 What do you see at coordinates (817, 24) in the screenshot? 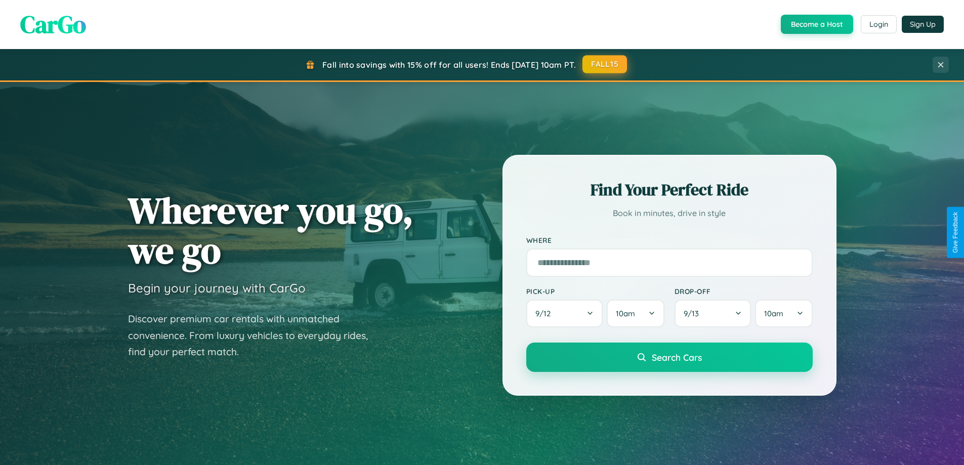
I see `button: Become a Host` at bounding box center [817, 24].